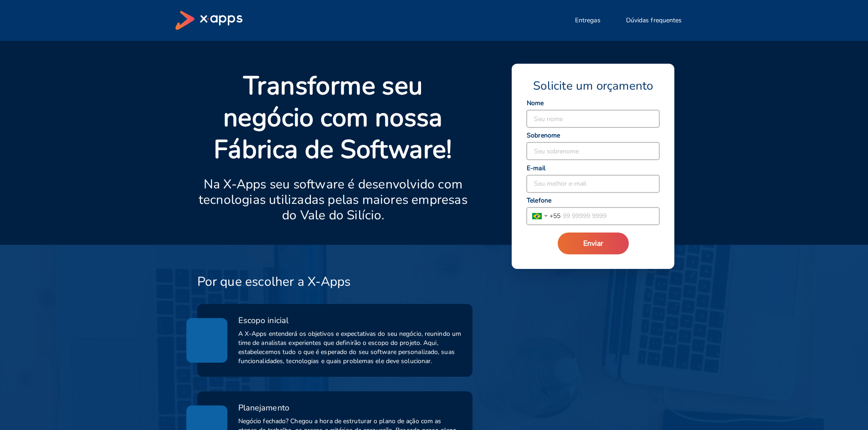 The height and width of the screenshot is (430, 868). Describe the element at coordinates (654, 21) in the screenshot. I see `span: Dúvidas frequentes` at that location.